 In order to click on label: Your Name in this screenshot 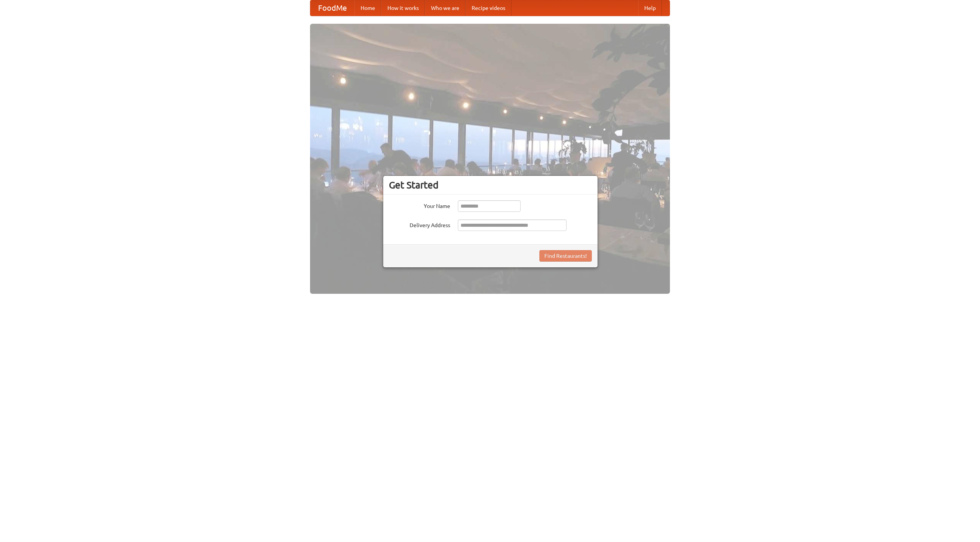, I will do `click(419, 205)`.